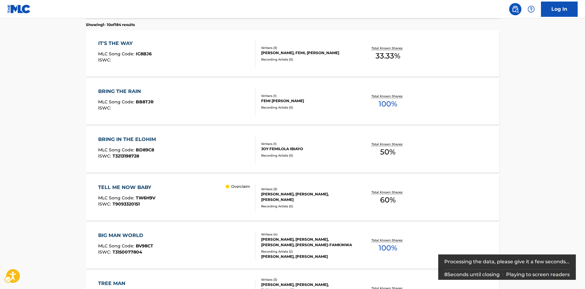 This screenshot has width=585, height=289. Describe the element at coordinates (515, 9) in the screenshot. I see `img: search` at that location.